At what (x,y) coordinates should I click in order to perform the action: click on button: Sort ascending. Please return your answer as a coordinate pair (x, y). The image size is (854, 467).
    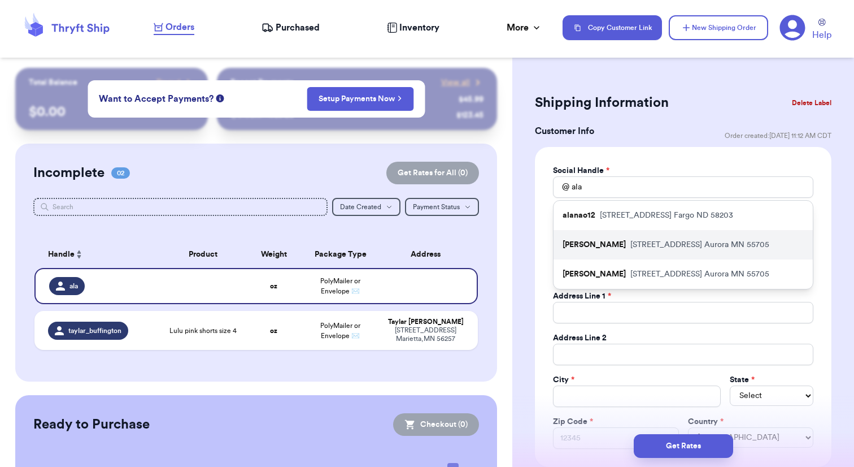
    Looking at the image, I should click on (79, 254).